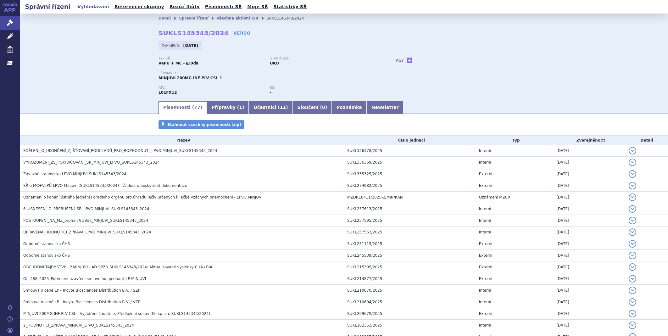 Image resolution: width=668 pixels, height=336 pixels. I want to click on span: 1, so click(240, 107).